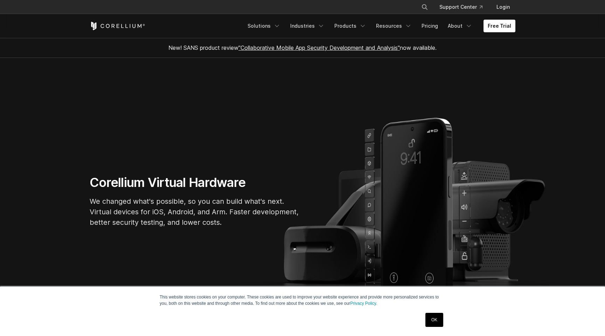  I want to click on a: OK, so click(434, 319).